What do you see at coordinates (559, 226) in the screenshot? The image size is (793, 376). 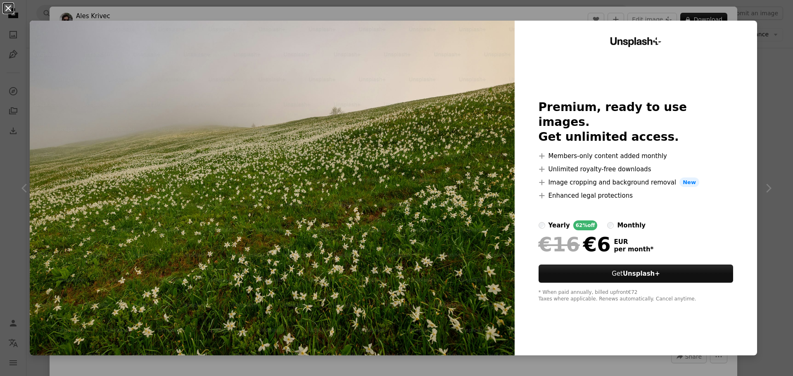 I see `div: yearly` at bounding box center [559, 226].